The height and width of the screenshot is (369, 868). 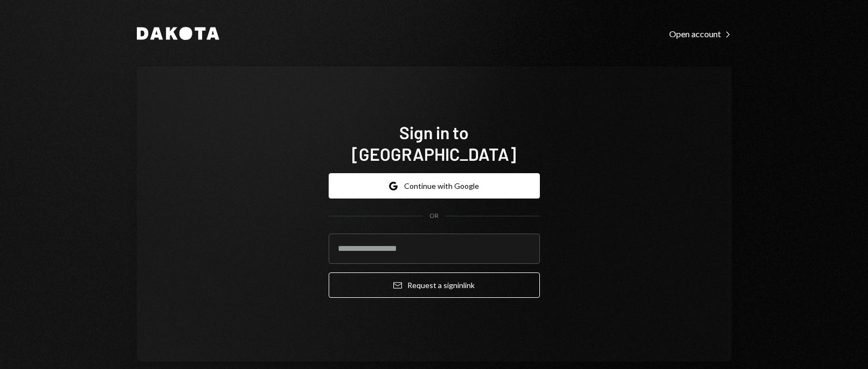 What do you see at coordinates (434, 285) in the screenshot?
I see `button: Request a signinlink` at bounding box center [434, 285].